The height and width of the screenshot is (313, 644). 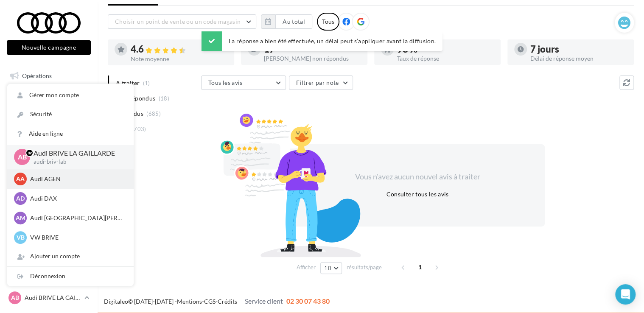 What do you see at coordinates (164, 99) in the screenshot?
I see `span: (18)` at bounding box center [164, 99].